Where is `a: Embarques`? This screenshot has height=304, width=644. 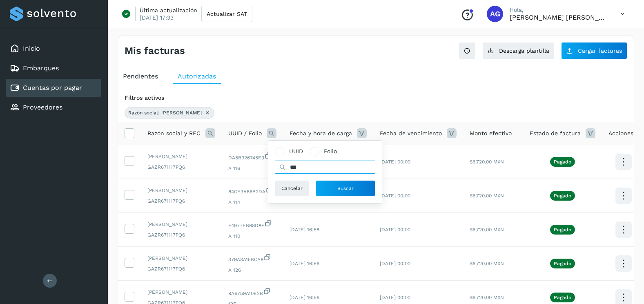 a: Embarques is located at coordinates (41, 68).